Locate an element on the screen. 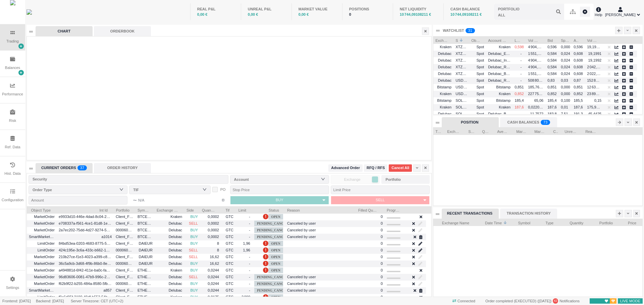  span: 185,4070 is located at coordinates (556, 100).